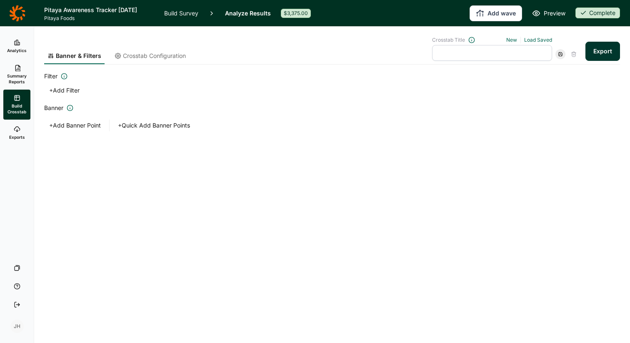 The width and height of the screenshot is (630, 343). What do you see at coordinates (17, 133) in the screenshot?
I see `a: Exports` at bounding box center [17, 133].